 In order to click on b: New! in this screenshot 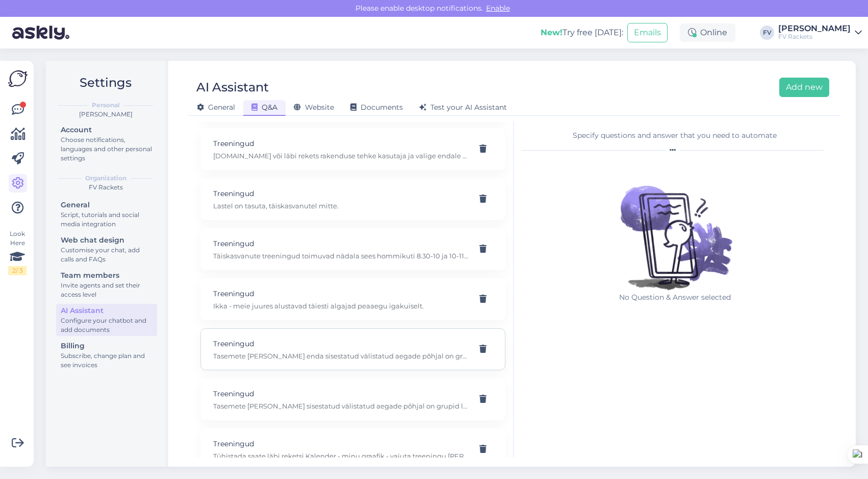, I will do `click(551, 32)`.